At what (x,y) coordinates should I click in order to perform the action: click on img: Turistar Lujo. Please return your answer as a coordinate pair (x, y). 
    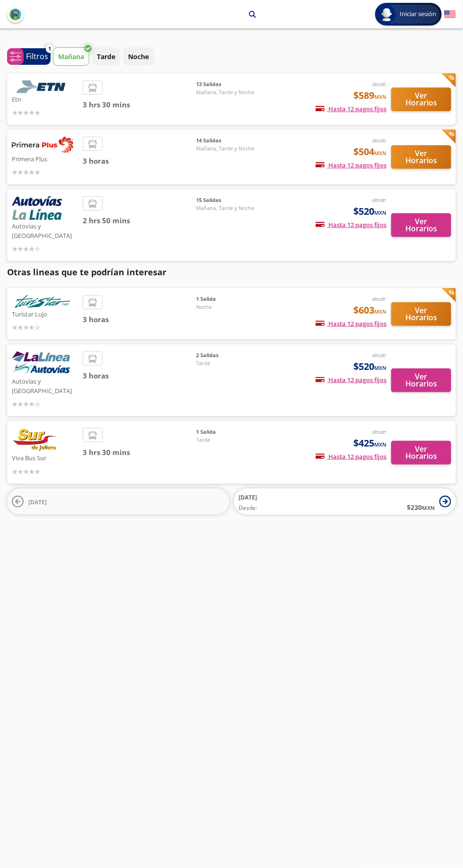
    Looking at the image, I should click on (42, 301).